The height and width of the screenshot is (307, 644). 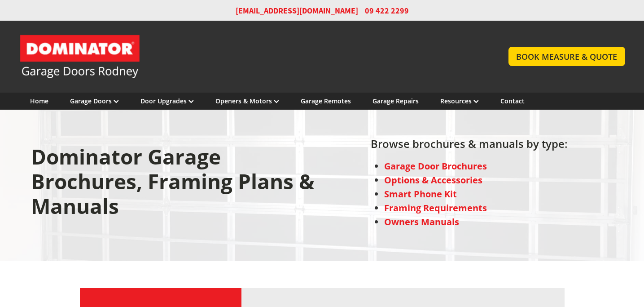 I want to click on a: BOOK MEASURE & QUOTE, so click(x=566, y=56).